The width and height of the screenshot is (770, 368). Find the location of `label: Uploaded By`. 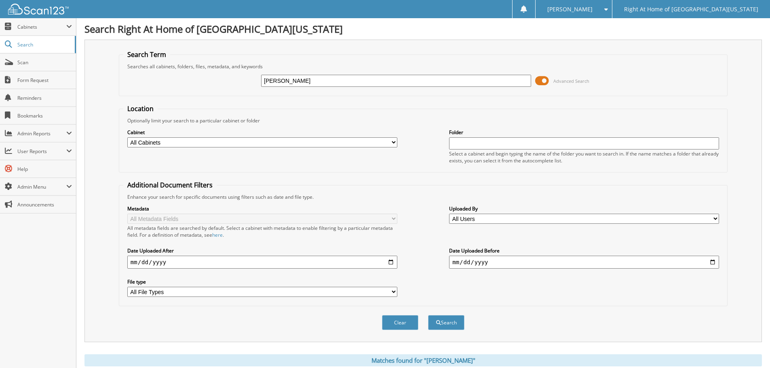

label: Uploaded By is located at coordinates (584, 208).